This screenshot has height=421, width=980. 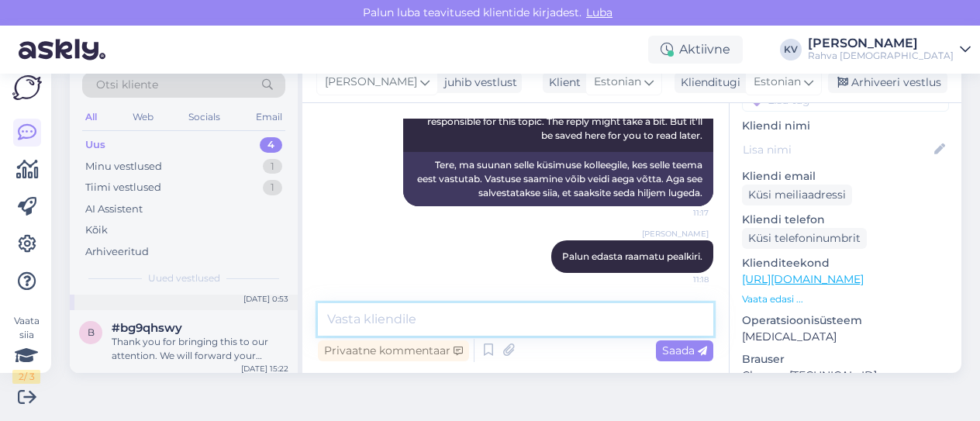 I want to click on img: Askly Logo, so click(x=27, y=88).